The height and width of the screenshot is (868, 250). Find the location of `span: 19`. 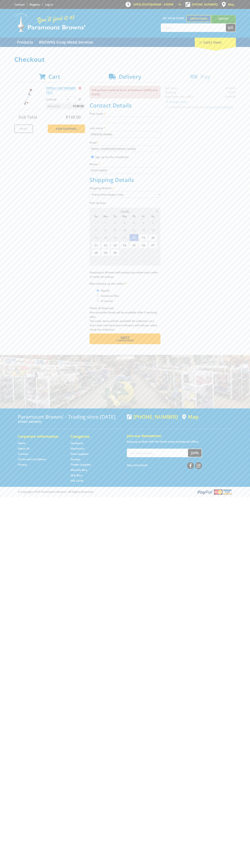

span: 19 is located at coordinates (143, 237).